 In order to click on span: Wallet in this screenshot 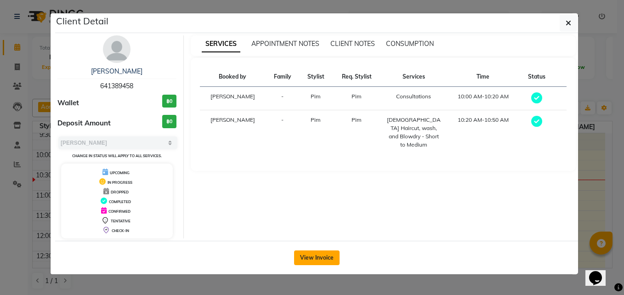, I will do `click(68, 103)`.